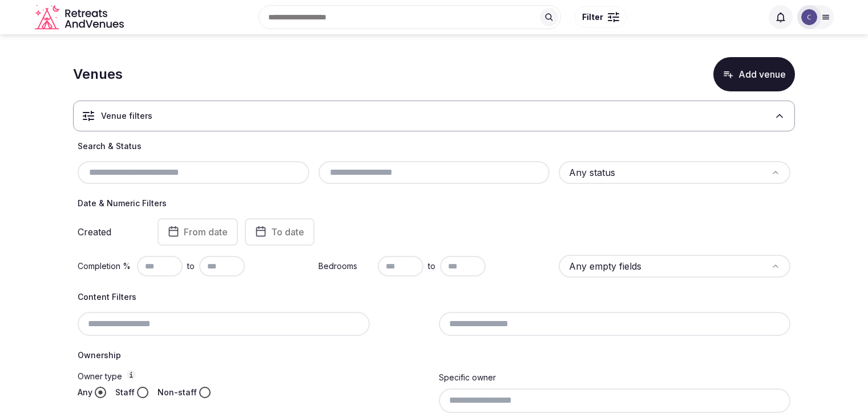 The width and height of the screenshot is (868, 417). What do you see at coordinates (127, 116) in the screenshot?
I see `h3: Venue filters` at bounding box center [127, 116].